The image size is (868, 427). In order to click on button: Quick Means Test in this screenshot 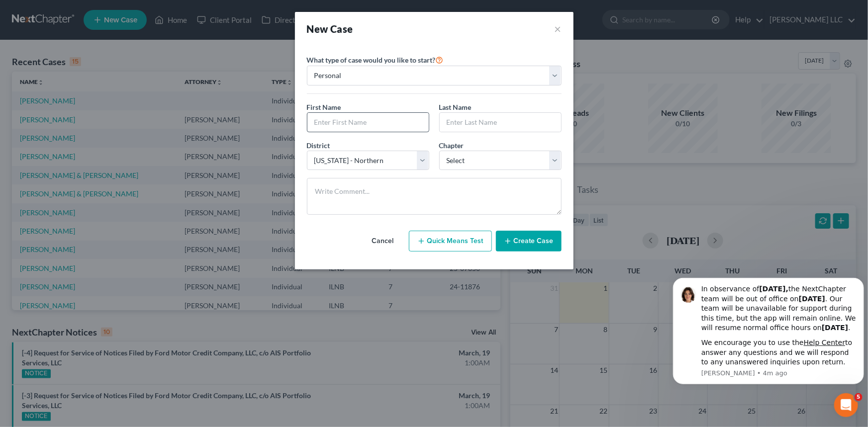, I will do `click(450, 241)`.